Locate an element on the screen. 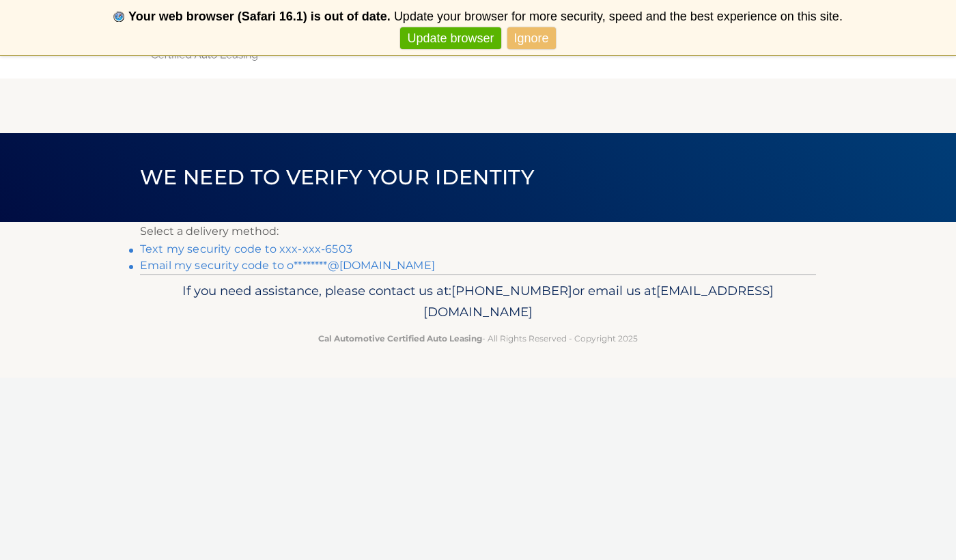 This screenshot has width=956, height=560. span: Update your browser for more security, speed and the best experience on this site. is located at coordinates (618, 16).